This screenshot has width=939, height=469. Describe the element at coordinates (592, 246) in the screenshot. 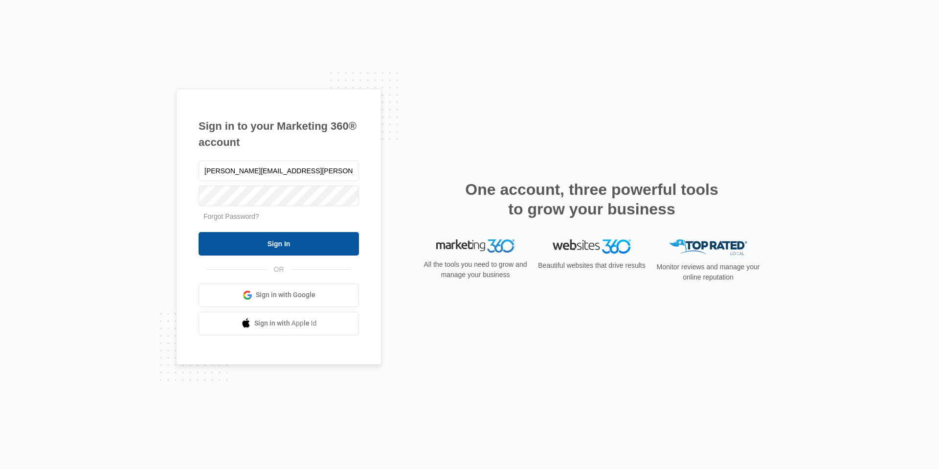

I see `img: Websites 360` at that location.